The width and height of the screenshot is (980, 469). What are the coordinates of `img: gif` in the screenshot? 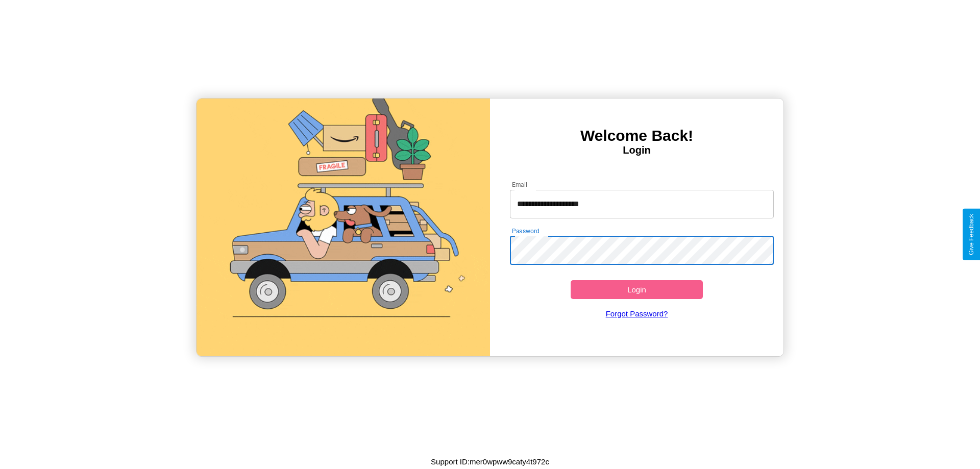 It's located at (343, 227).